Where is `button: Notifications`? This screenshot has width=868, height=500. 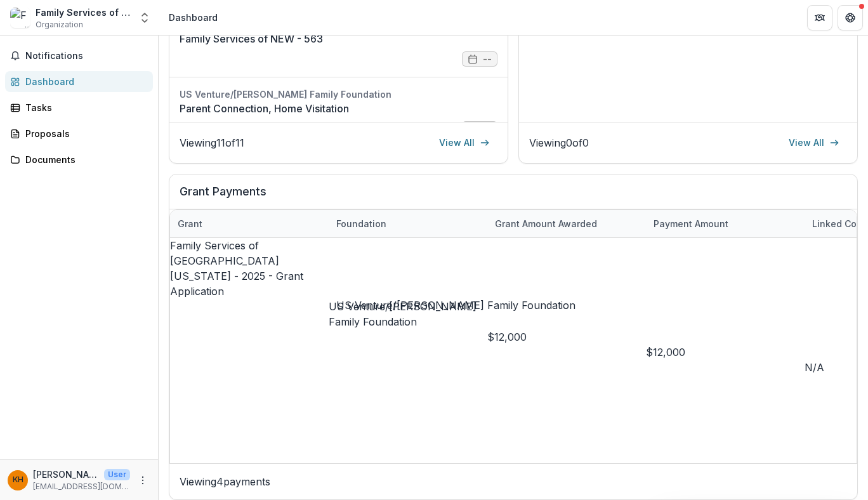
button: Notifications is located at coordinates (78, 56).